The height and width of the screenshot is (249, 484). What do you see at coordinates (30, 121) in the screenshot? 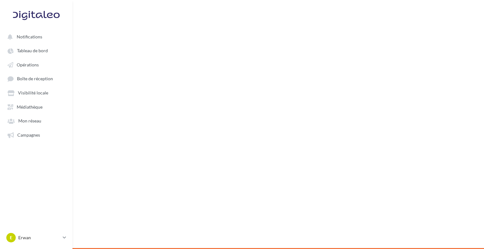
I see `span: Mon réseau` at bounding box center [30, 121].